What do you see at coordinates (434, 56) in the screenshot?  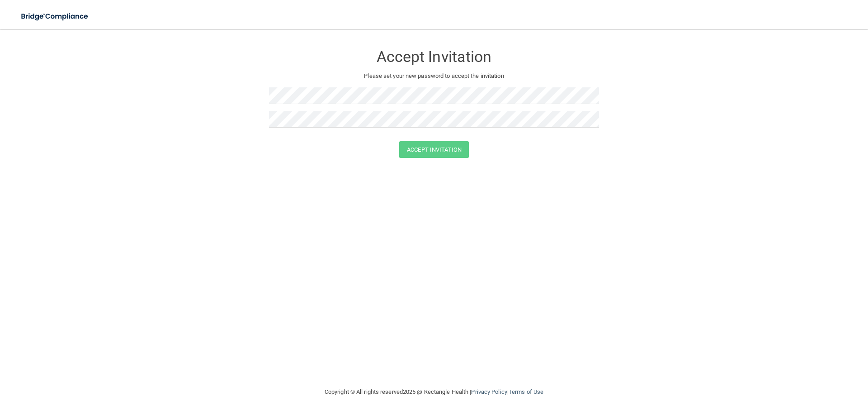 I see `h3: Accept Invitation` at bounding box center [434, 56].